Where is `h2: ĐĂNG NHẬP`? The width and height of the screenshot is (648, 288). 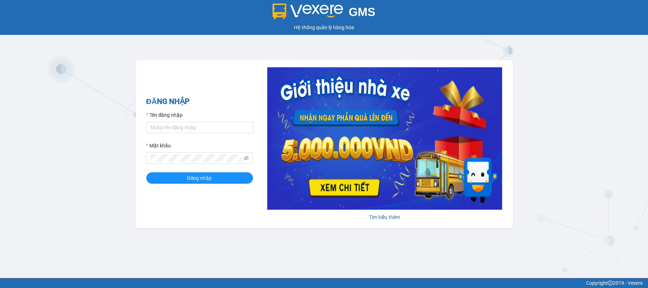 h2: ĐĂNG NHẬP is located at coordinates (200, 101).